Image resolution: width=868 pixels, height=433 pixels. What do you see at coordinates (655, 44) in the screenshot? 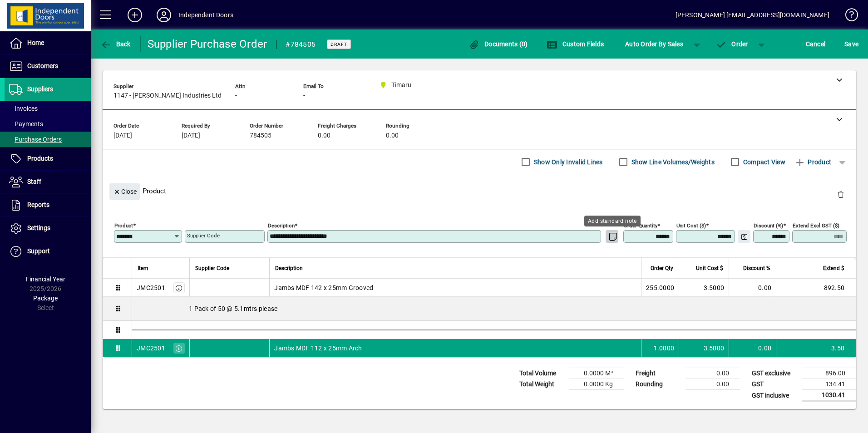
I see `span: Auto Order By Sales` at bounding box center [655, 44].